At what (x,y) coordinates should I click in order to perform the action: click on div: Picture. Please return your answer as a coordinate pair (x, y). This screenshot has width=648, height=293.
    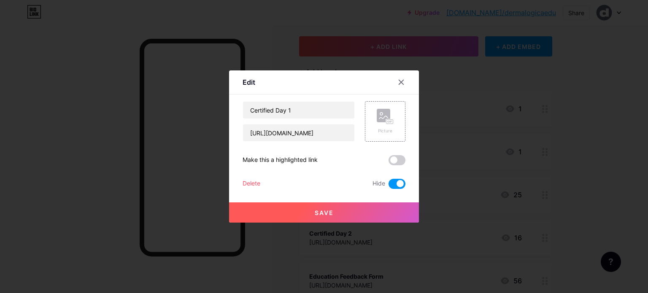
    Looking at the image, I should click on (385, 131).